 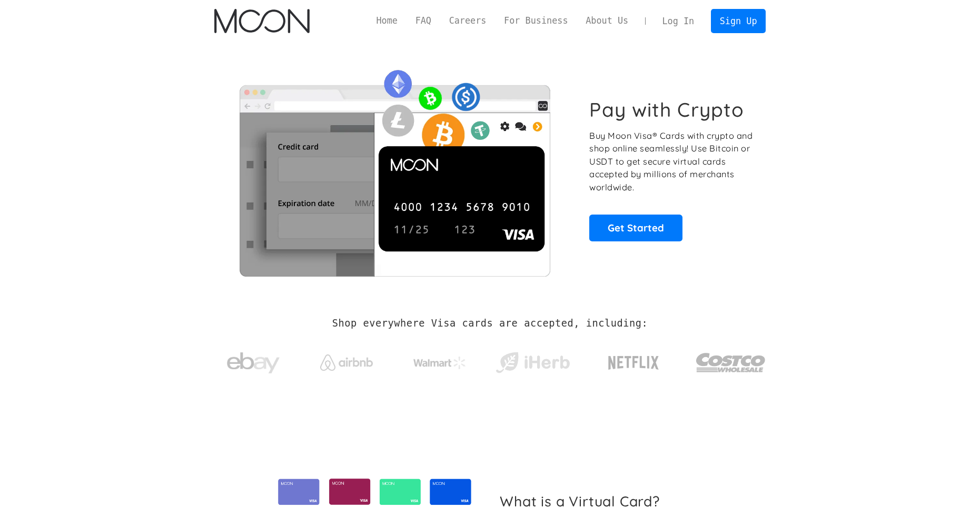 I want to click on a: iHerb, so click(x=532, y=360).